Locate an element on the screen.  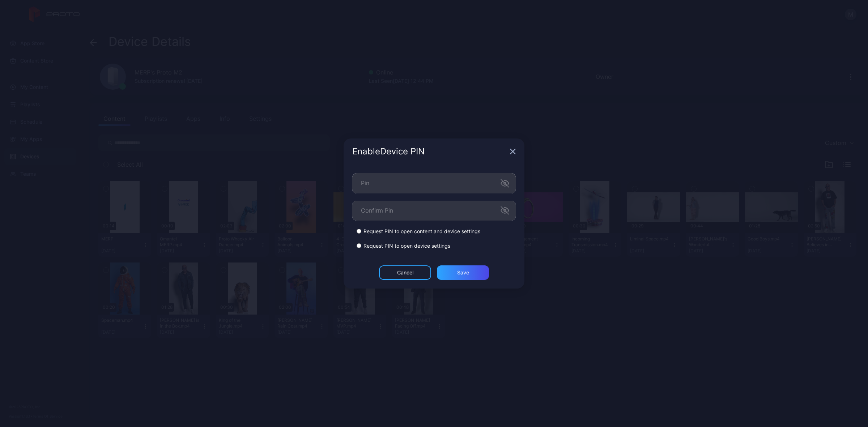
button: Confirm Pin is located at coordinates (505, 210).